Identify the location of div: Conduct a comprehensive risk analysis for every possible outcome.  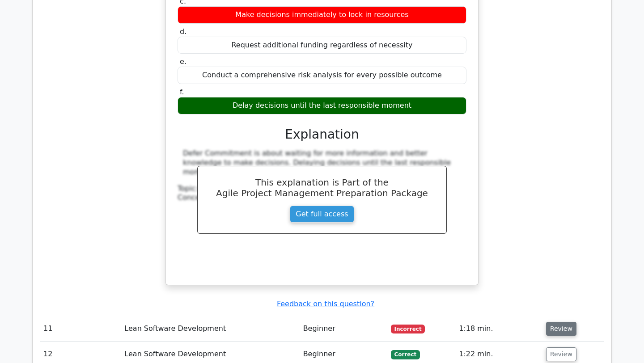
(322, 75).